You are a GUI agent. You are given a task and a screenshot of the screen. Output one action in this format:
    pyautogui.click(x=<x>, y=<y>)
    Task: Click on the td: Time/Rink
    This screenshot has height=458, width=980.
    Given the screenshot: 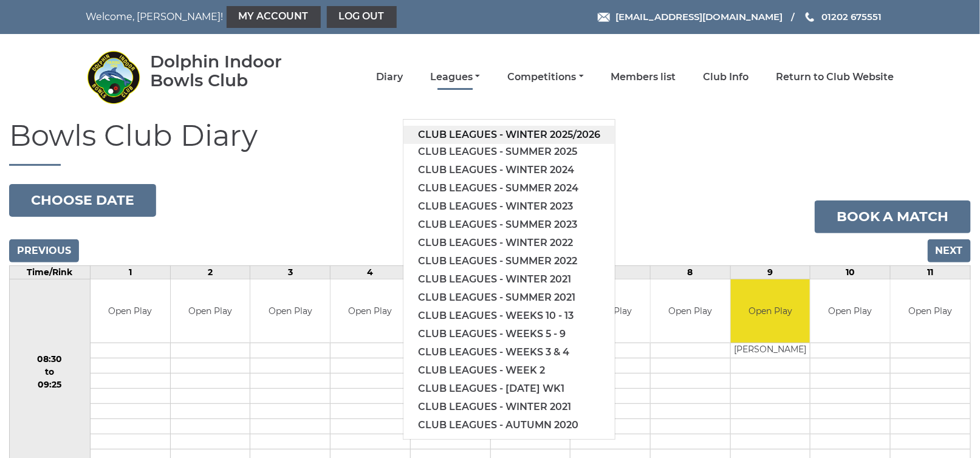 What is the action you would take?
    pyautogui.click(x=50, y=272)
    